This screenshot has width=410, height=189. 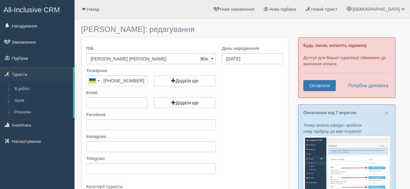 What do you see at coordinates (42, 101) in the screenshot?
I see `a: Архів` at bounding box center [42, 101].